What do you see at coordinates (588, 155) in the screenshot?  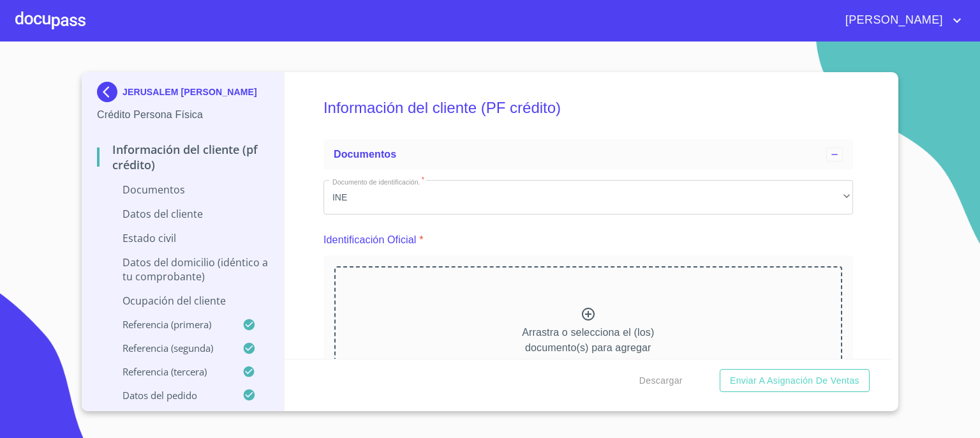 I see `div: Documentos` at bounding box center [588, 155].